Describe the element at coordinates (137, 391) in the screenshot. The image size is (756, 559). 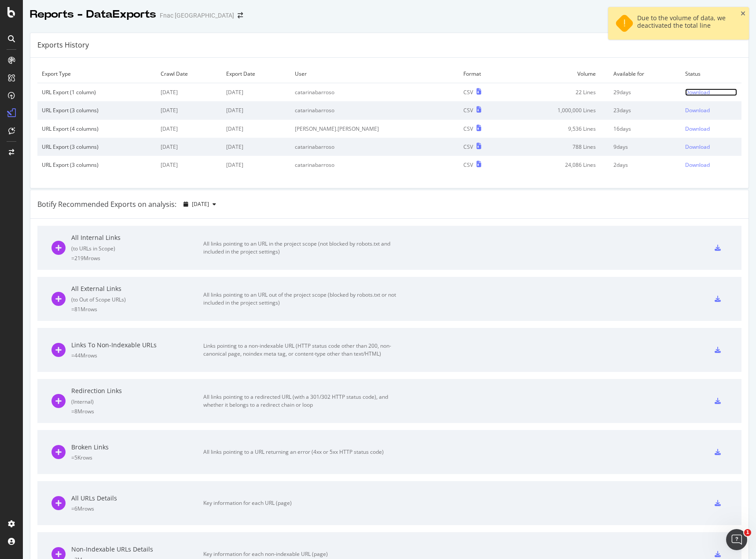
I see `div: Redirection Links` at that location.